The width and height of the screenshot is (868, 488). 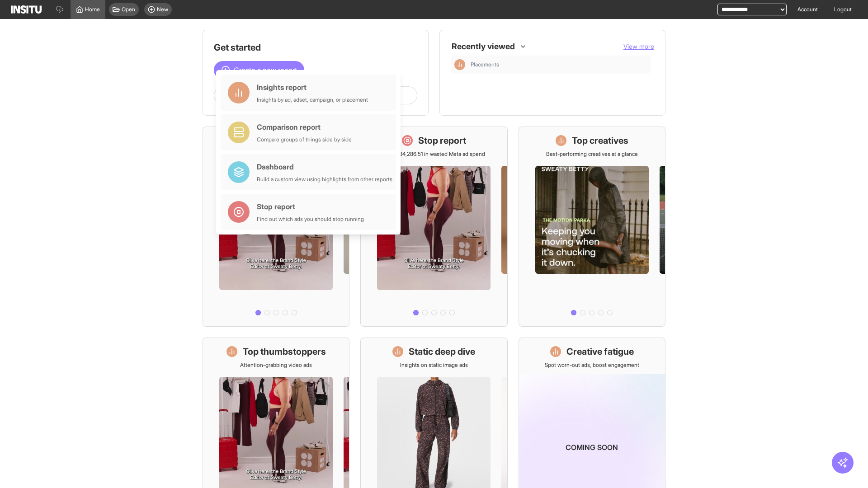 What do you see at coordinates (315, 48) in the screenshot?
I see `h1: Get started` at bounding box center [315, 48].